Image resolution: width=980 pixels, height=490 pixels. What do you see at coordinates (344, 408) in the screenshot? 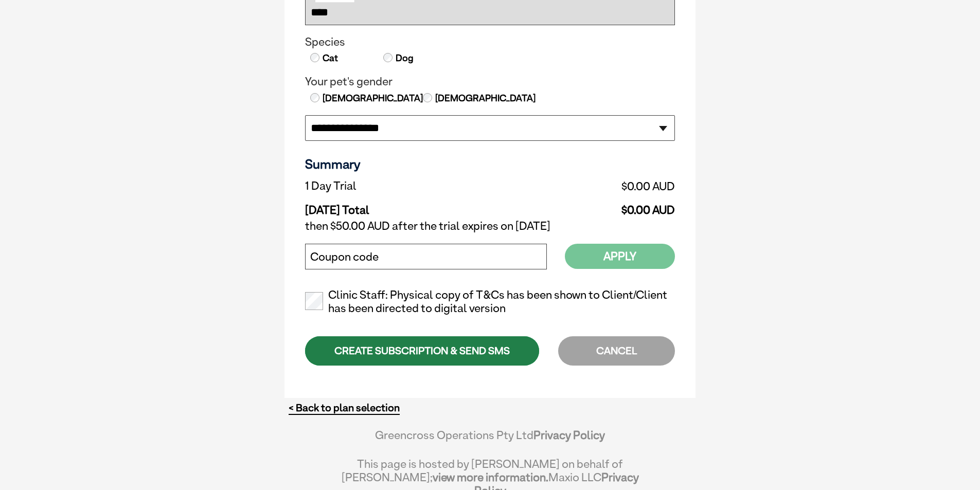
I see `a: < Back to plan selection` at bounding box center [344, 408].